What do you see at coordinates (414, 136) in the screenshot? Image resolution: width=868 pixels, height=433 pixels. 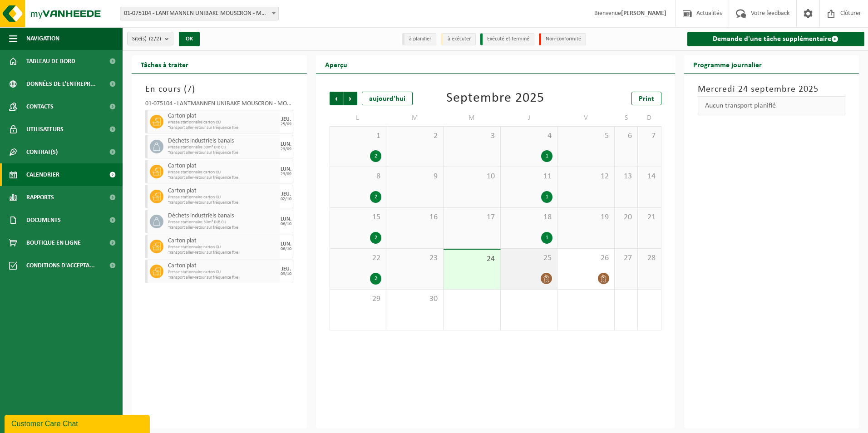 I see `span: 2` at bounding box center [414, 136].